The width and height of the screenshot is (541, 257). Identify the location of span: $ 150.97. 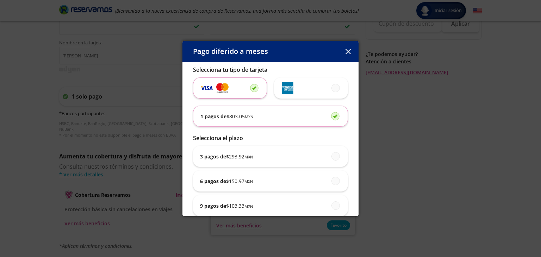
(240, 181).